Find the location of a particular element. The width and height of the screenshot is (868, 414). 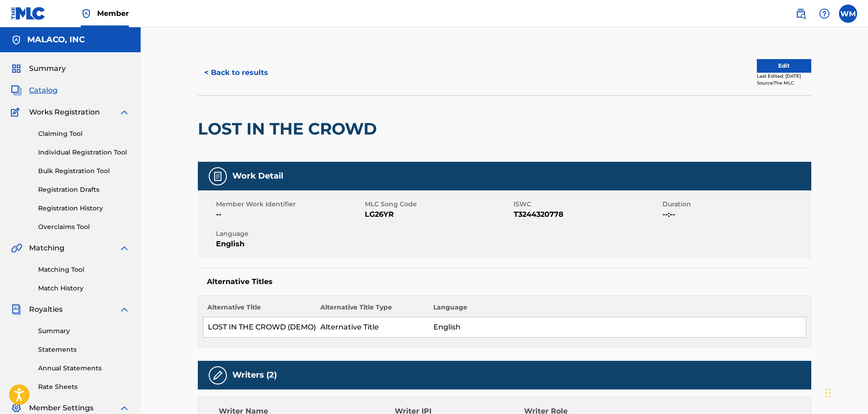

img: MLC Logo is located at coordinates (28, 13).